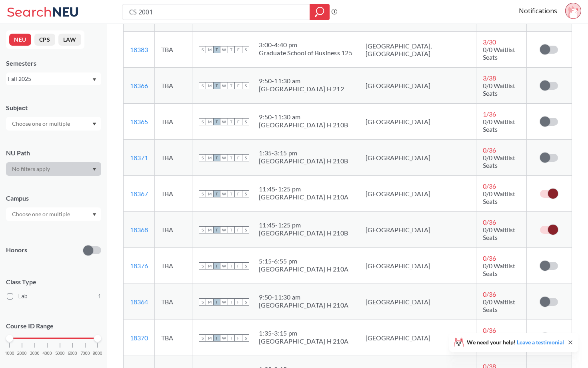 This screenshot has height=368, width=588. Describe the element at coordinates (98, 353) in the screenshot. I see `span: 8000` at that location.